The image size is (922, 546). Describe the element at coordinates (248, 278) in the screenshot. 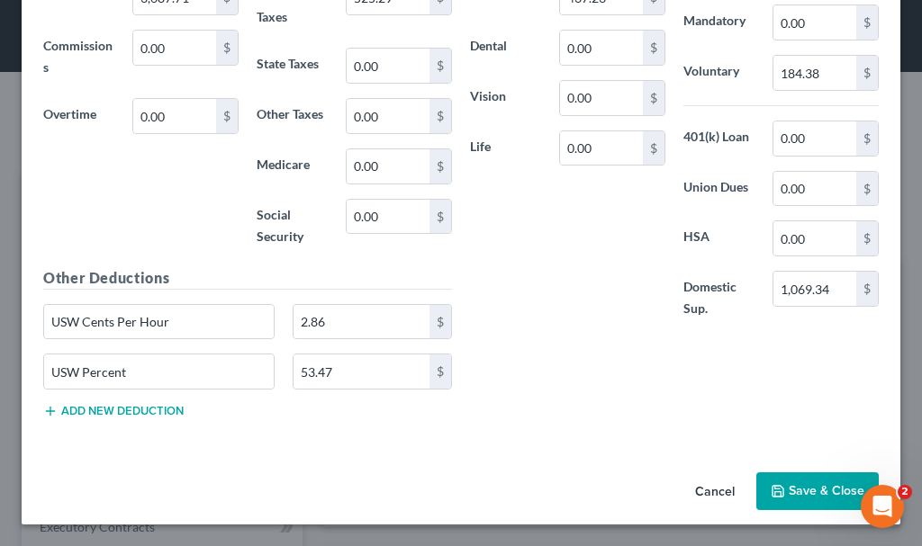

I see `h5: Other Deductions` at that location.